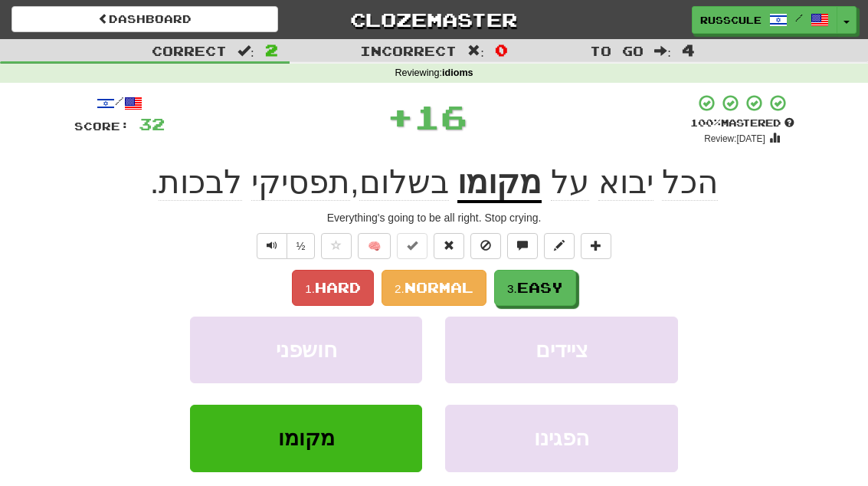  Describe the element at coordinates (152, 123) in the screenshot. I see `span: 32` at that location.